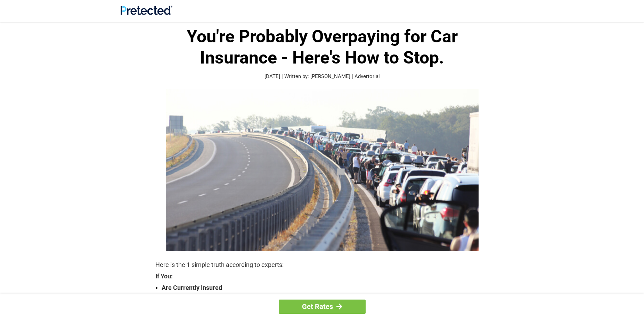 The image size is (644, 319). I want to click on p: Here is the 1 simple truth according to experts:, so click(322, 265).